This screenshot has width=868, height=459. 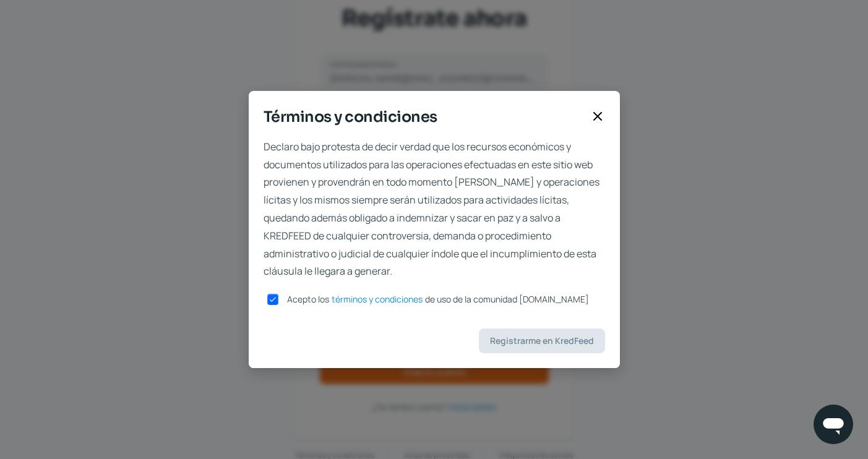 I want to click on span: términos y condiciones, so click(x=377, y=300).